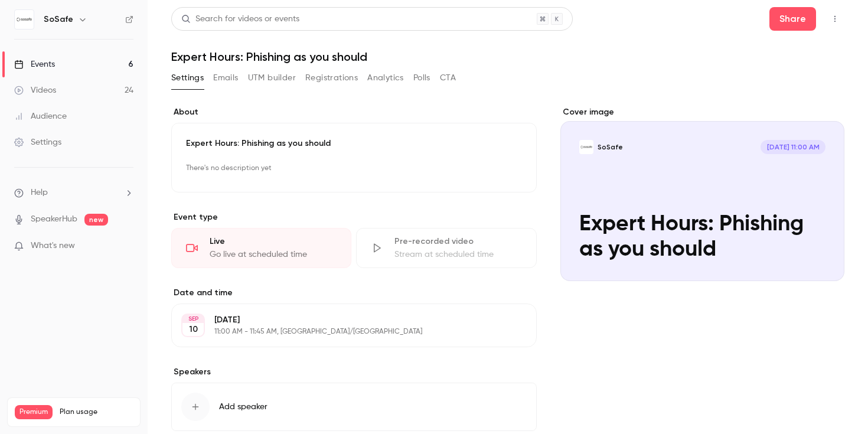  What do you see at coordinates (96, 219) in the screenshot?
I see `span: new` at bounding box center [96, 219].